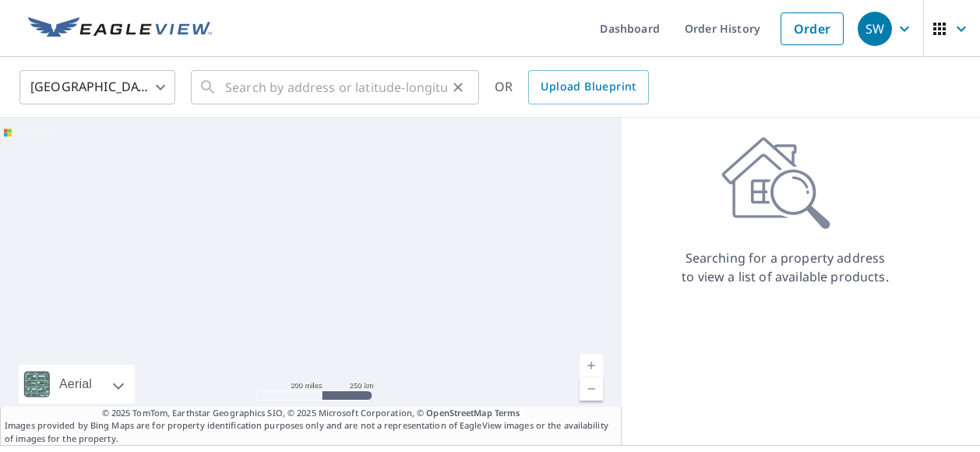  I want to click on div: OR, so click(572, 88).